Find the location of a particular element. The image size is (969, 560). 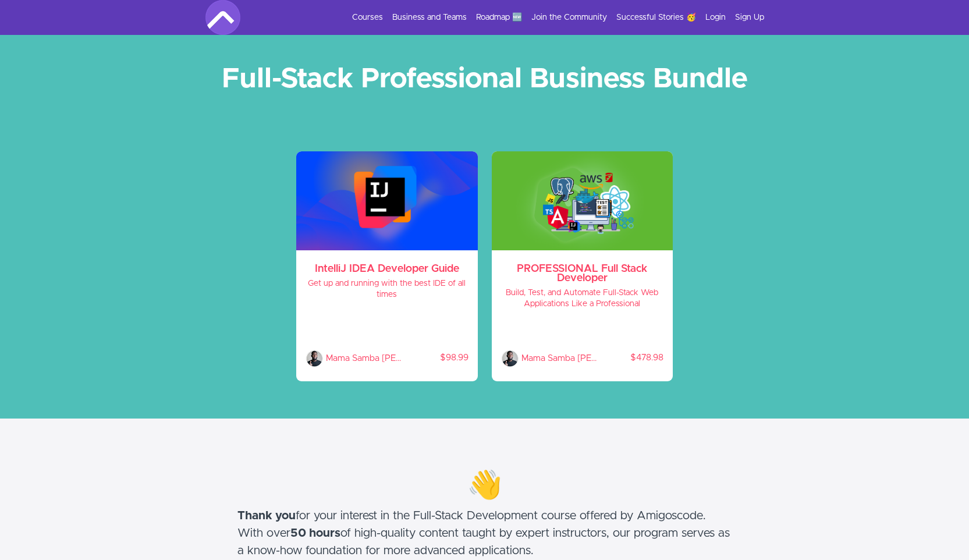

a: Login is located at coordinates (715, 17).